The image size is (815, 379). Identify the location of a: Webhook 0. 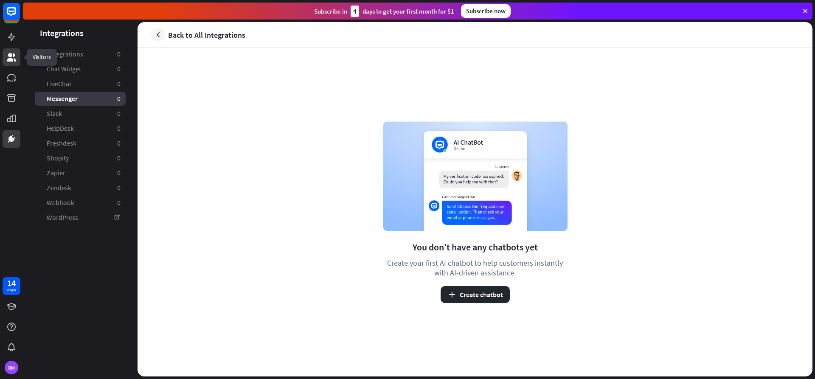
(80, 202).